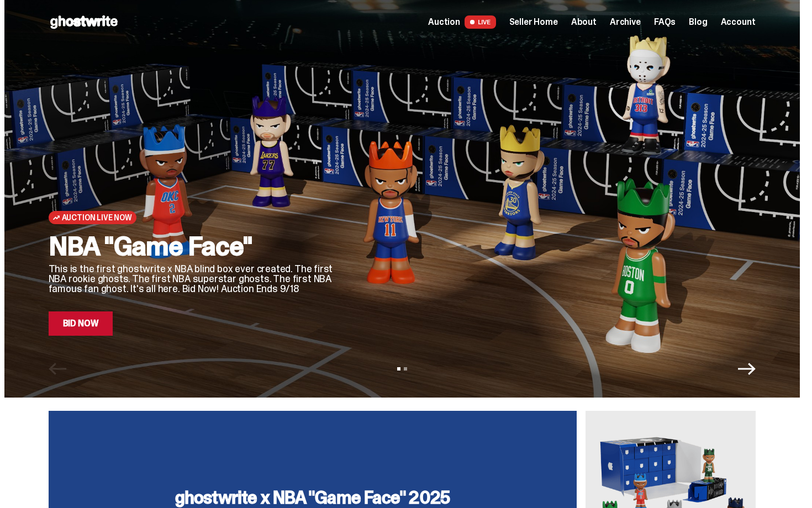 The image size is (812, 508). What do you see at coordinates (192, 246) in the screenshot?
I see `h2: NBA "Game Face"` at bounding box center [192, 246].